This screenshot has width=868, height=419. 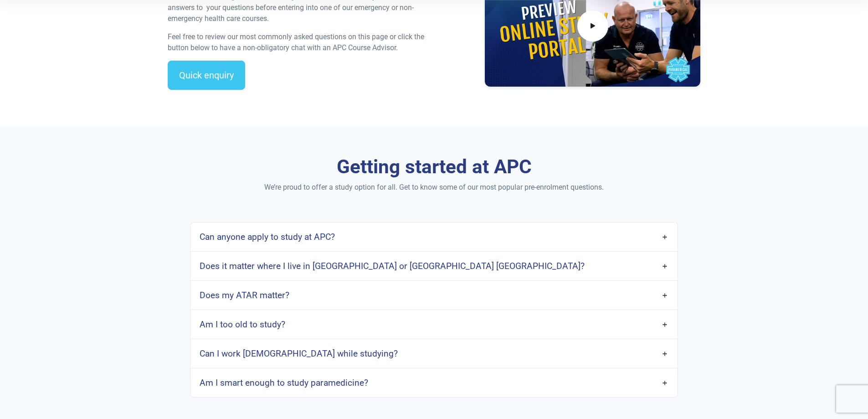 I want to click on h3: Getting started at APC, so click(x=434, y=167).